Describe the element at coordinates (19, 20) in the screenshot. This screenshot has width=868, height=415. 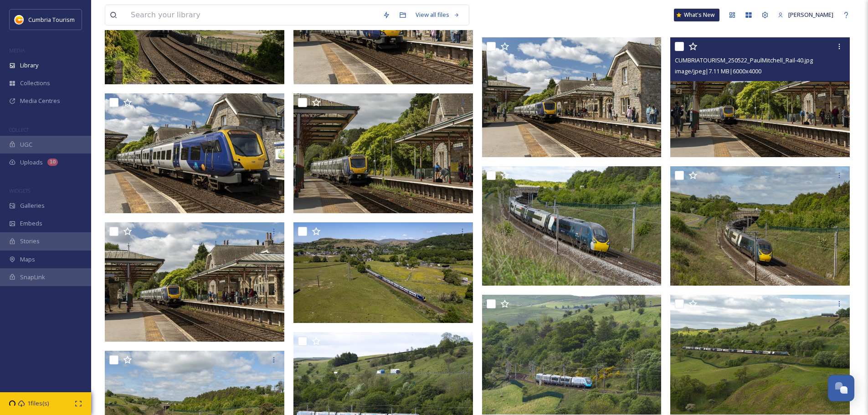
I see `img: images.jpg` at that location.